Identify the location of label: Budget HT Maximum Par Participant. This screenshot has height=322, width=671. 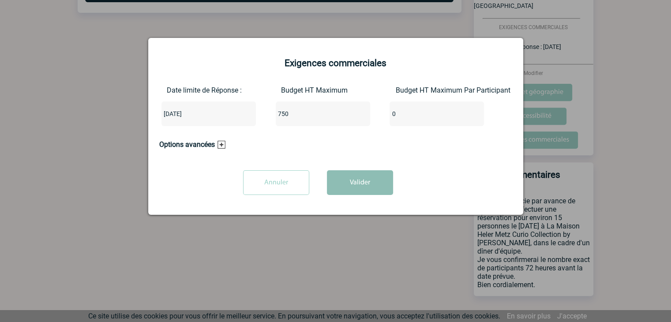
(407, 90).